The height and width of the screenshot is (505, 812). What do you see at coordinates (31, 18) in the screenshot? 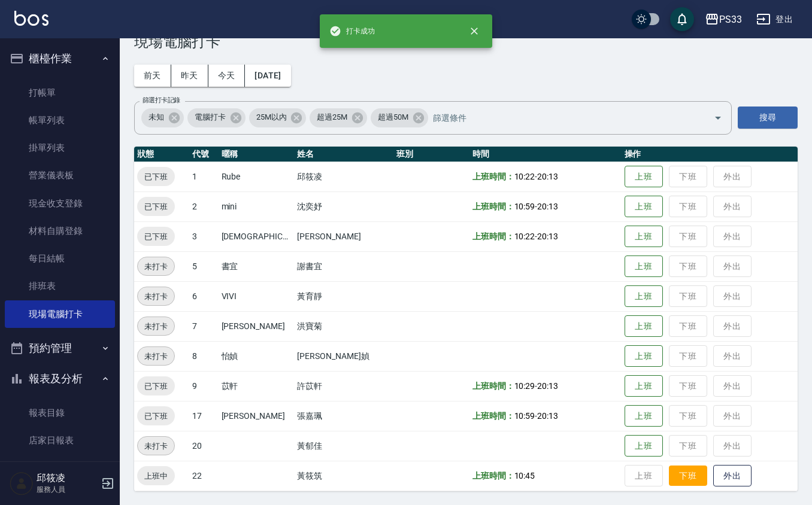
I see `img: Logo` at bounding box center [31, 18].